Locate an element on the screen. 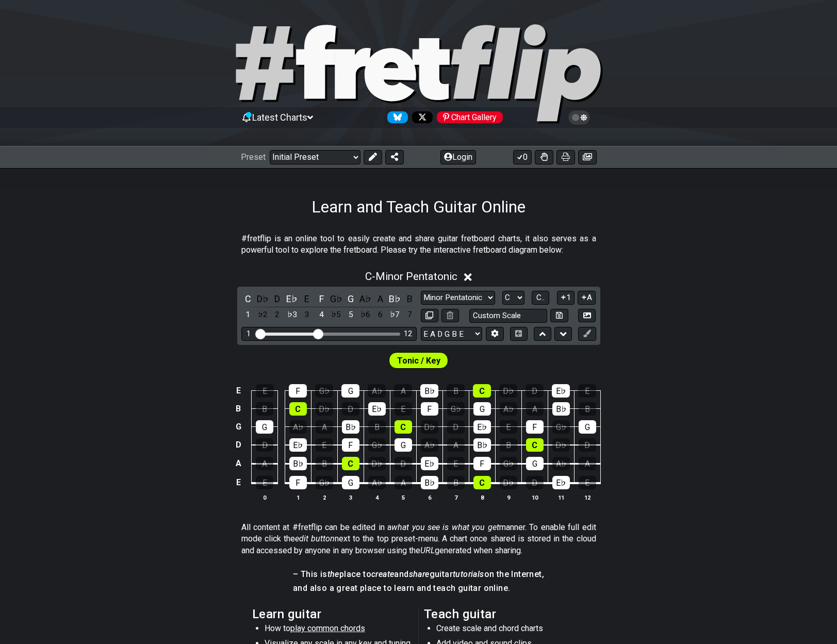 This screenshot has height=644, width=837. th: 5 is located at coordinates (403, 497).